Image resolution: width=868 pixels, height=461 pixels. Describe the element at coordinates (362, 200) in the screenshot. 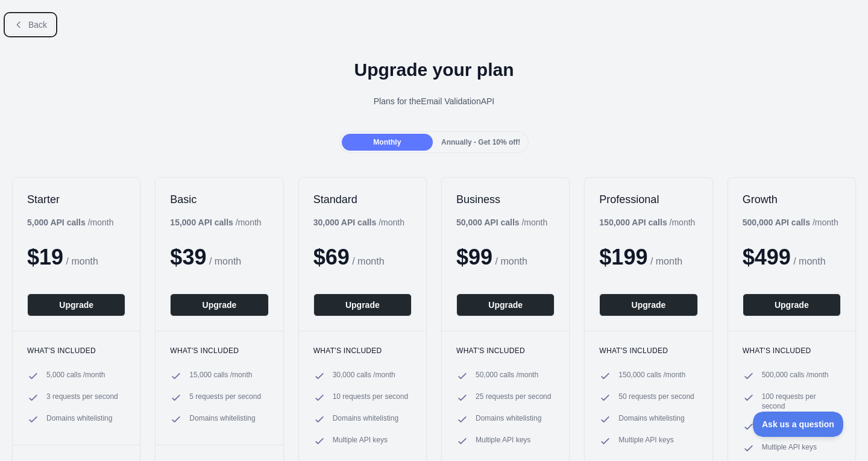

I see `h2: Standard` at that location.